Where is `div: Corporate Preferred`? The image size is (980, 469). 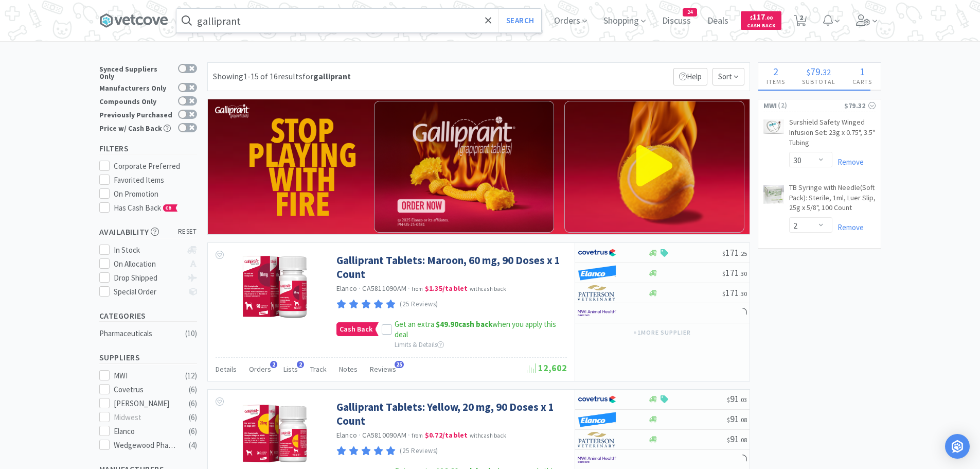 div: Corporate Preferred is located at coordinates (156, 166).